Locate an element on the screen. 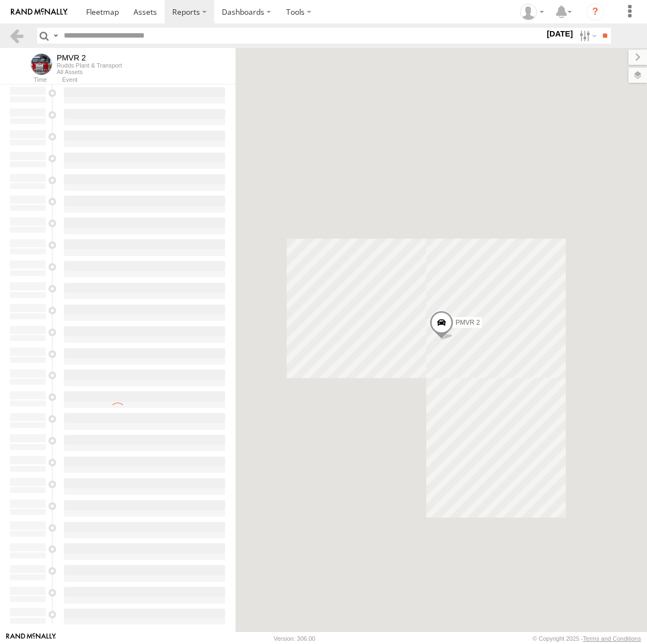 This screenshot has height=644, width=647. div: Version: 306.00 is located at coordinates (294, 638).